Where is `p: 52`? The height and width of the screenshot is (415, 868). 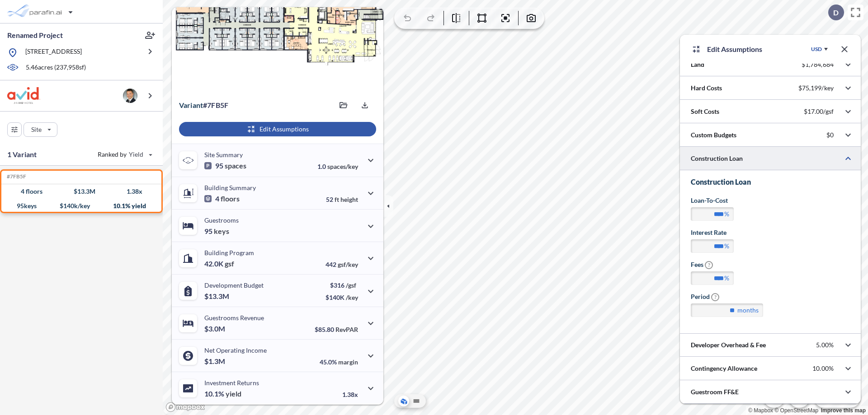 p: 52 is located at coordinates (342, 199).